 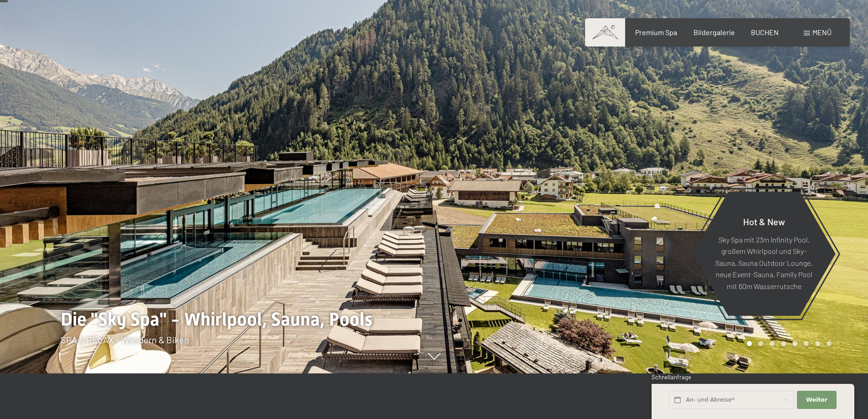 I want to click on span: Hot & New, so click(x=764, y=221).